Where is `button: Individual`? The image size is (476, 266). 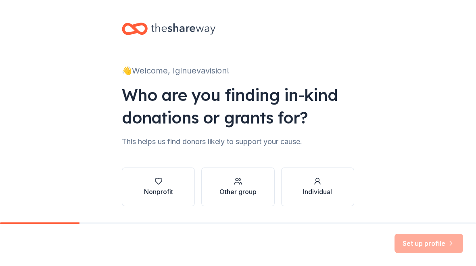 button: Individual is located at coordinates (318, 187).